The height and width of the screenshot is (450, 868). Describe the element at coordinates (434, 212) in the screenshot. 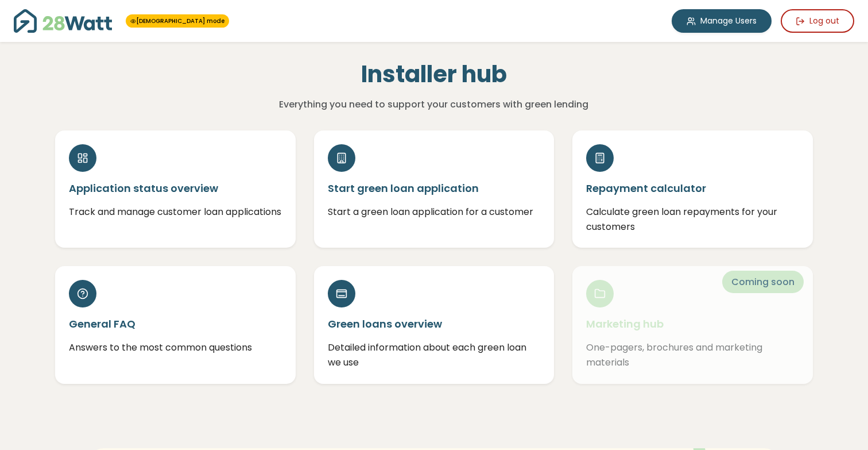

I see `p: Start a green loan application for a customer` at that location.